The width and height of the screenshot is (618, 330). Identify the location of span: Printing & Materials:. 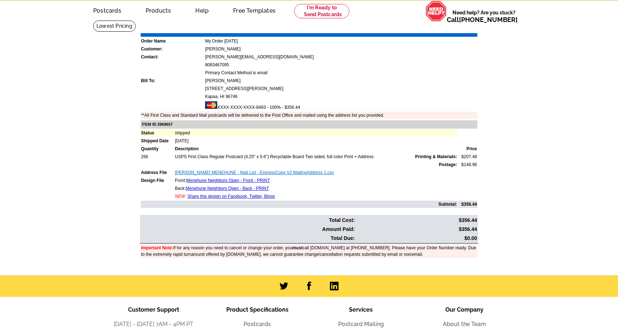
(436, 156).